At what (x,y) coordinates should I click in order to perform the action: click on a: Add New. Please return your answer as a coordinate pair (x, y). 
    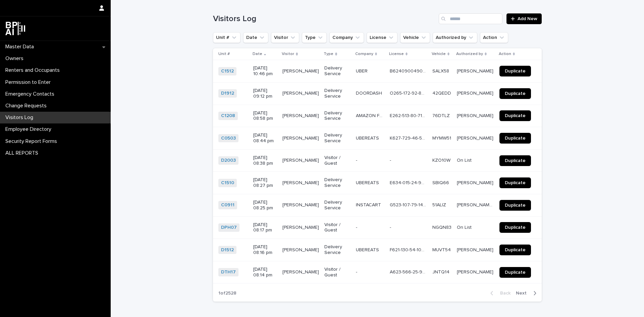
    Looking at the image, I should click on (524, 19).